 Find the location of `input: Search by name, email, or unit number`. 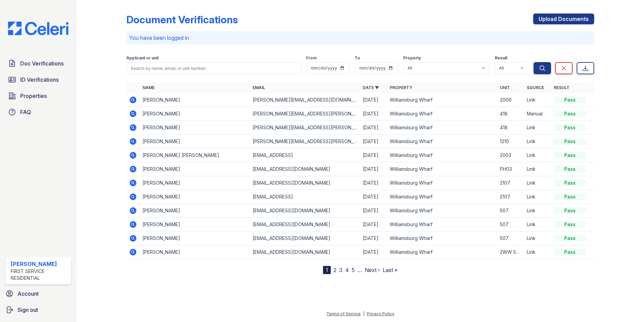

input: Search by name, email, or unit number is located at coordinates (214, 68).